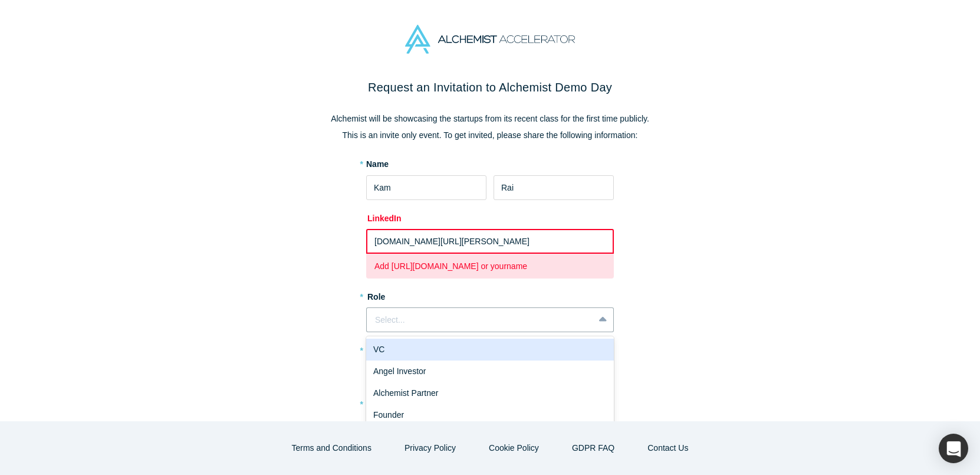  What do you see at coordinates (426, 188) in the screenshot?
I see `input: First Name` at bounding box center [426, 188].